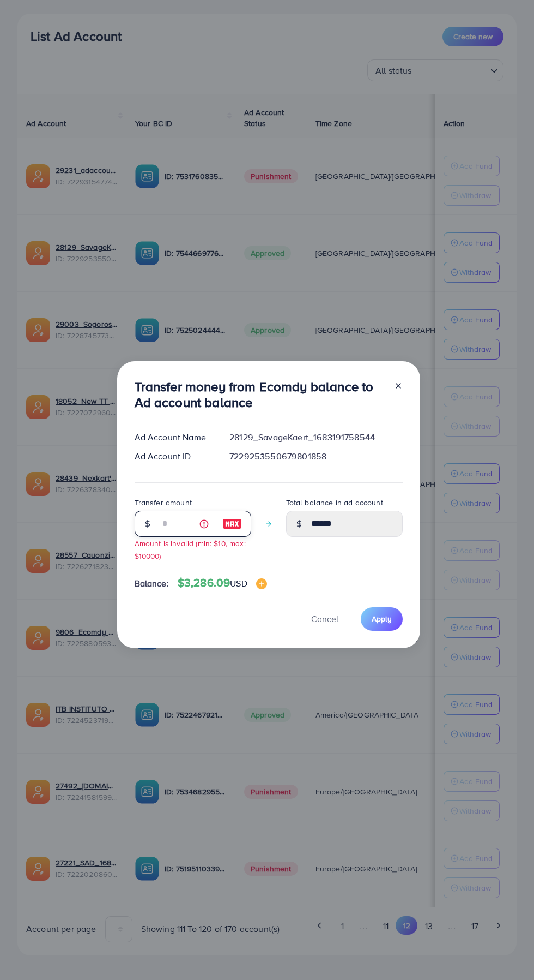 This screenshot has height=980, width=534. Describe the element at coordinates (223, 583) in the screenshot. I see `h4: $3,286.09` at that location.